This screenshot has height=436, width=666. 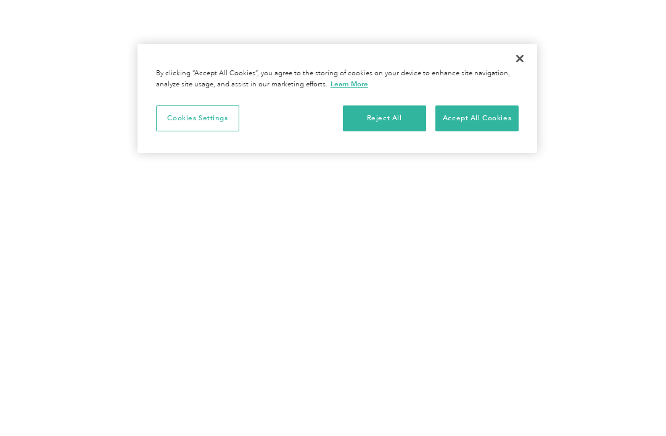 I want to click on a: More information about your privacy, opens in a new tab, so click(x=349, y=84).